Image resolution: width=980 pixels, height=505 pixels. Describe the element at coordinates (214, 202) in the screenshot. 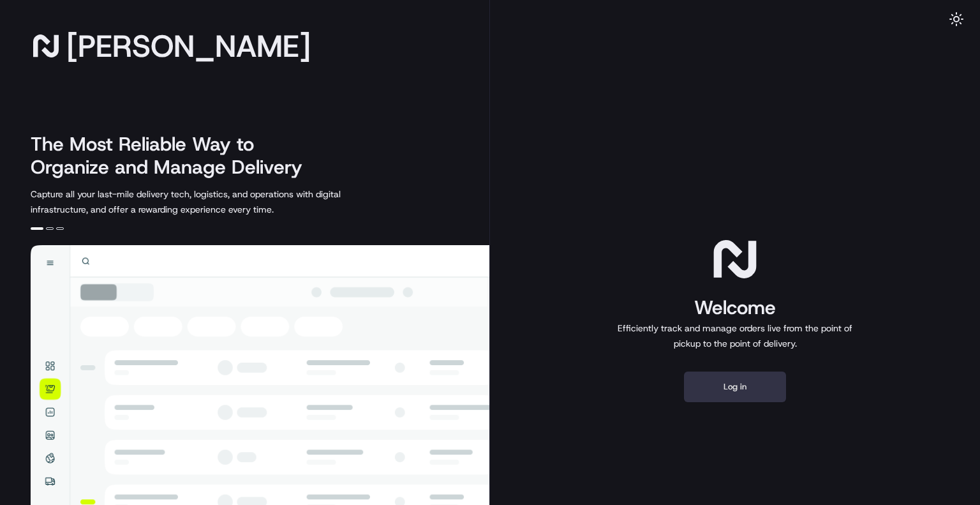

I see `p: Capture all your last-mile delivery tech, logistics, and operations with digital infrastructure, ...` at that location.